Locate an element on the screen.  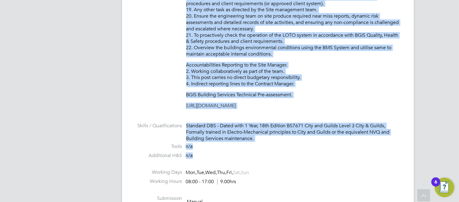
div: Standard DBS - Dated with 1 Year, 18th Edition BS7671 City and Guilds Level 3 City & Guilds, Form... is located at coordinates (294, 132).